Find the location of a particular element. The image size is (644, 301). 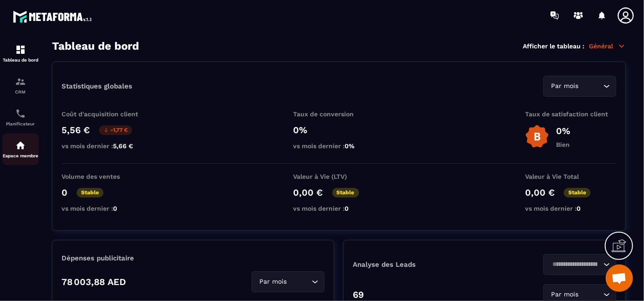

a: formationformationCRM is located at coordinates (20, 85).